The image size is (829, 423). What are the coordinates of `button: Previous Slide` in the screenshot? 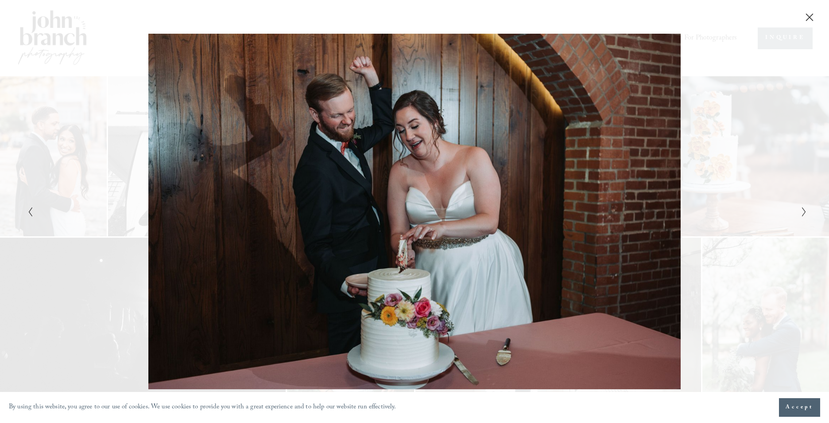 It's located at (27, 211).